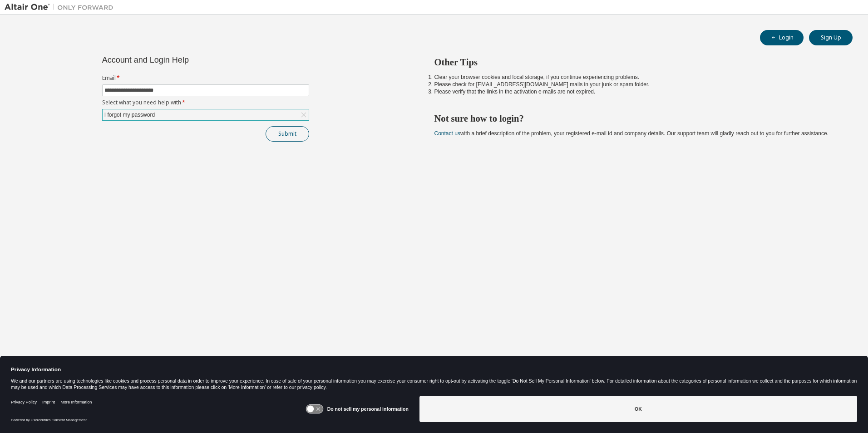  Describe the element at coordinates (636, 62) in the screenshot. I see `h2: Other Tips` at that location.